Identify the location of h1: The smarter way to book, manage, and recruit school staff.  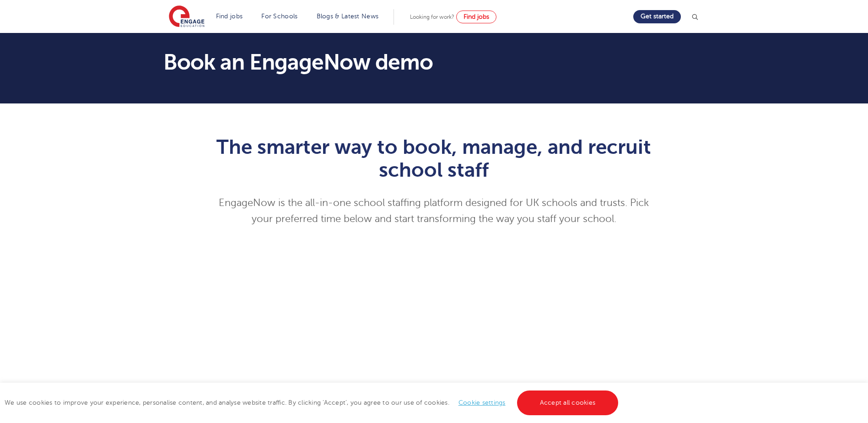
(434, 158).